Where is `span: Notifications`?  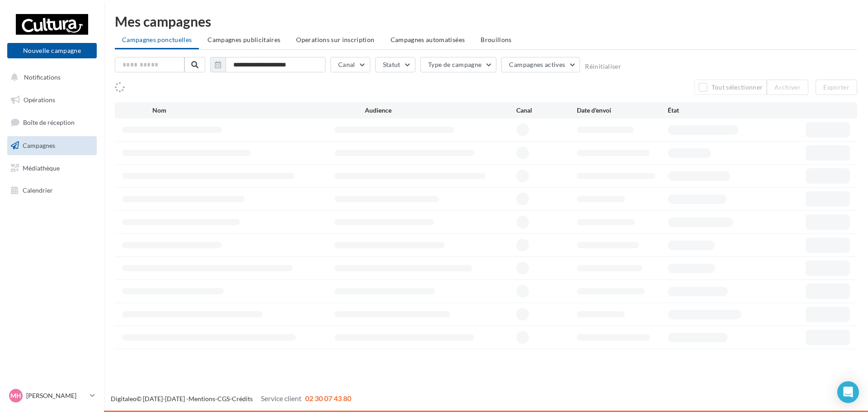 span: Notifications is located at coordinates (42, 77).